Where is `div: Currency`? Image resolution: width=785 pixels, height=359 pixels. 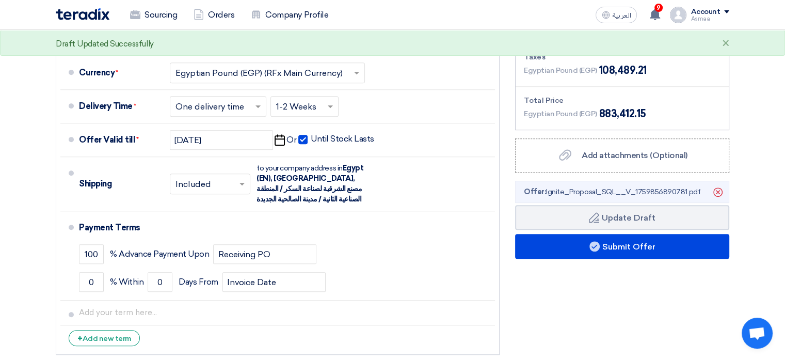 div: Currency is located at coordinates (120, 73).